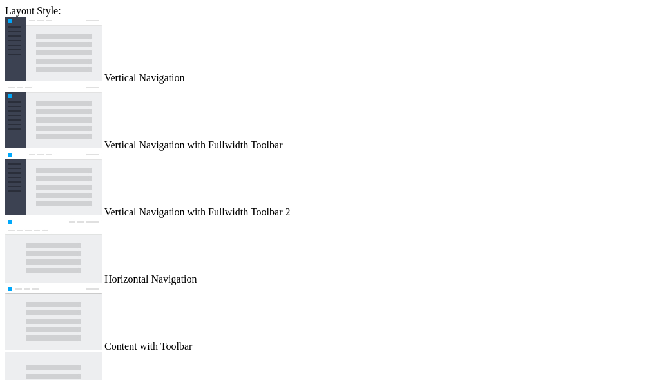 The width and height of the screenshot is (660, 380). What do you see at coordinates (151, 279) in the screenshot?
I see `span: Horizontal Navigation` at bounding box center [151, 279].